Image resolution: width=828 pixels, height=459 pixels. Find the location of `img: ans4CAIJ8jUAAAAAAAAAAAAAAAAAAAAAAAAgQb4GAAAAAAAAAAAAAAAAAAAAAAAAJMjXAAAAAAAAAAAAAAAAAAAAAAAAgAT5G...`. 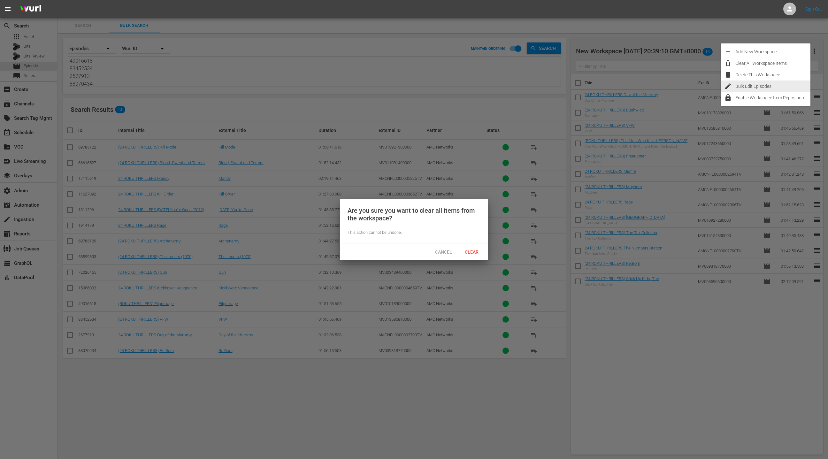

img: ans4CAIJ8jUAAAAAAAAAAAAAAAAAAAAAAAAgQb4GAAAAAAAAAAAAAAAAAAAAAAAAJMjXAAAAAAAAAAAAAAAAAAAAAAAAgAT5G... is located at coordinates (31, 9).